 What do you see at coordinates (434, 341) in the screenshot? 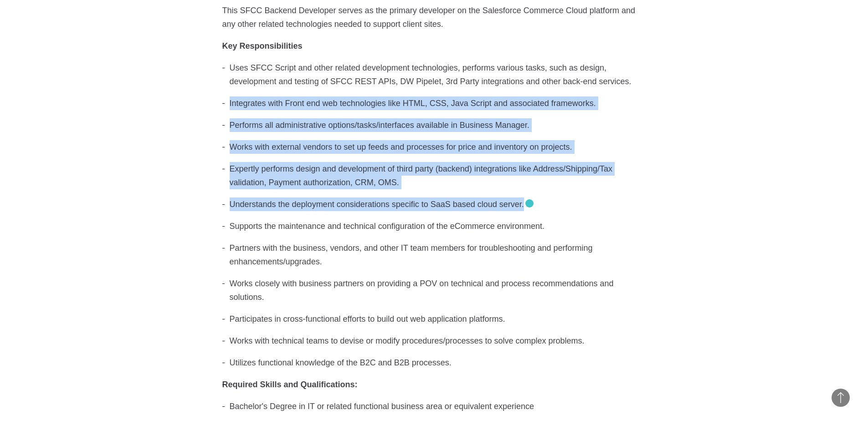
I see `li: Works with technical teams to devise or modify procedures/processes to solve complex problems.` at bounding box center [434, 341].